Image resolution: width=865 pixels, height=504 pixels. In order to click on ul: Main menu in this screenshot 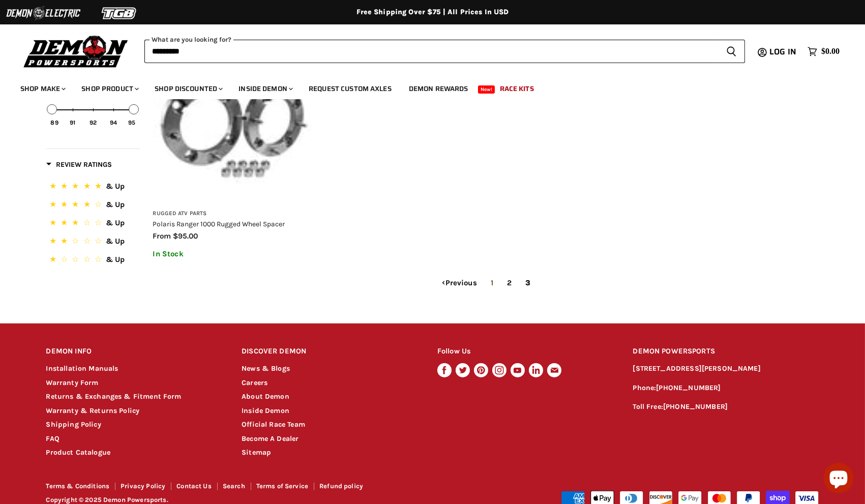, I will do `click(425, 87)`.